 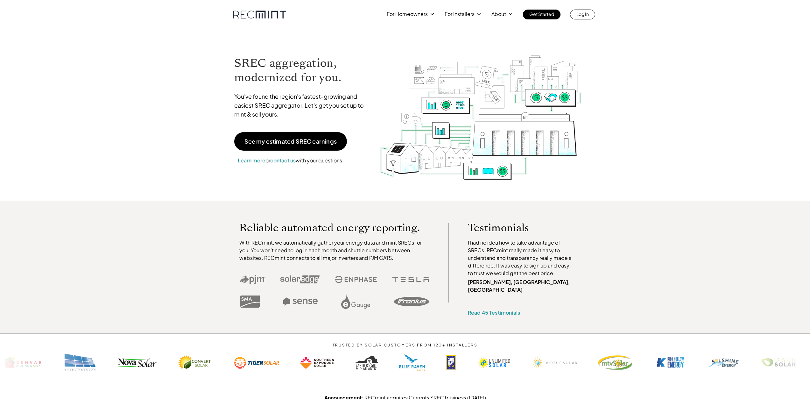 What do you see at coordinates (481, 110) in the screenshot?
I see `img: RECmint value cycle` at bounding box center [481, 110].